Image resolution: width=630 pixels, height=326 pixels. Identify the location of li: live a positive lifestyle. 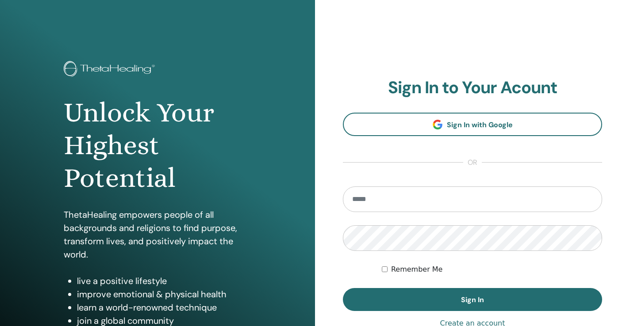
(164, 281).